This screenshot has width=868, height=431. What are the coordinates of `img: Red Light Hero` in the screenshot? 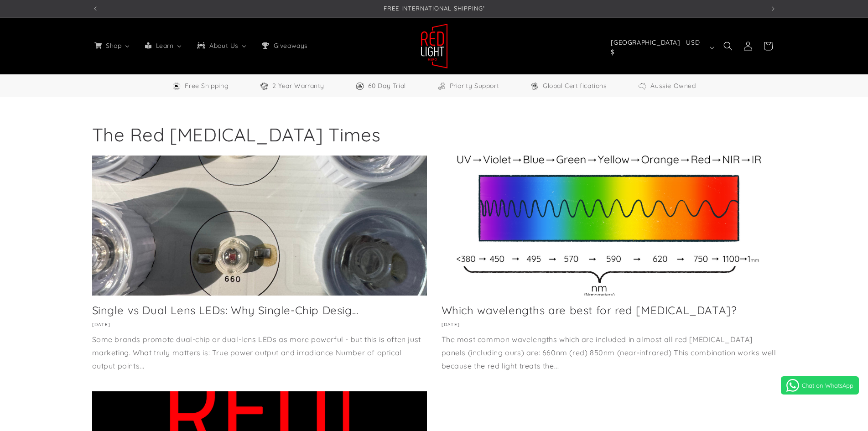 It's located at (434, 46).